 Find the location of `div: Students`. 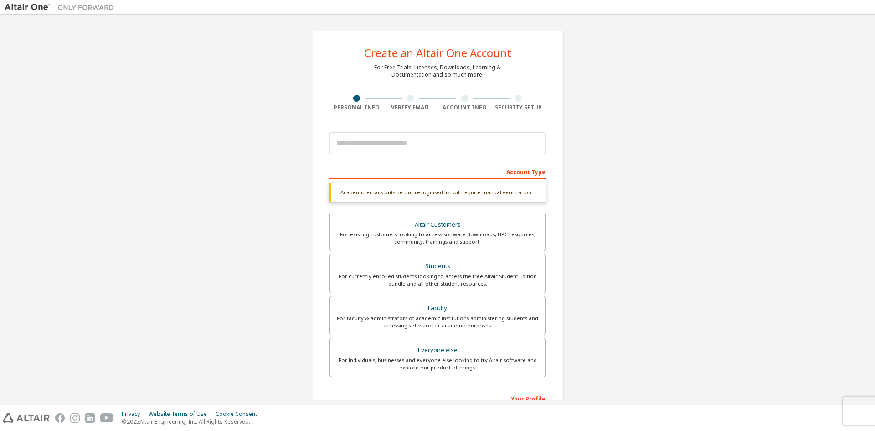

div: Students is located at coordinates (438, 266).